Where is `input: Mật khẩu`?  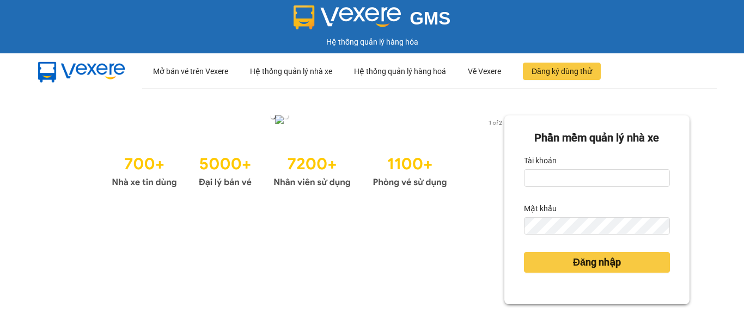 input: Mật khẩu is located at coordinates (597, 226).